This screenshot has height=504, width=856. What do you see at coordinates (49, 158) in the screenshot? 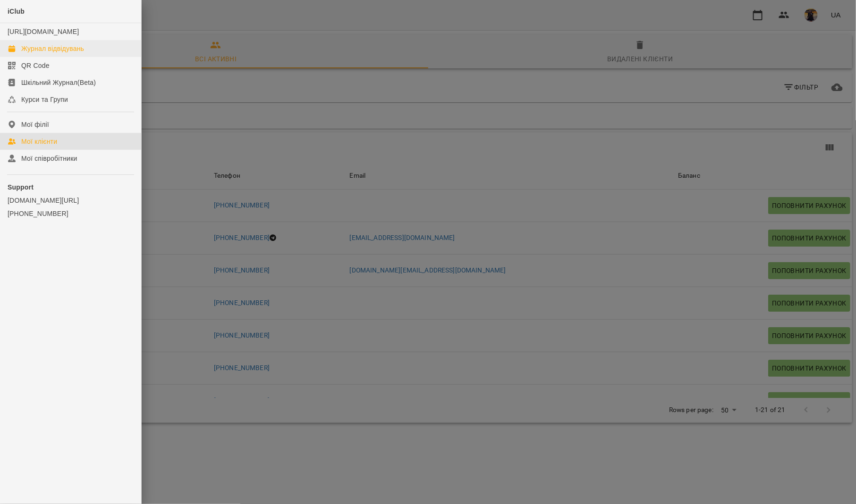
I see `div: Мої співробітники` at bounding box center [49, 158].